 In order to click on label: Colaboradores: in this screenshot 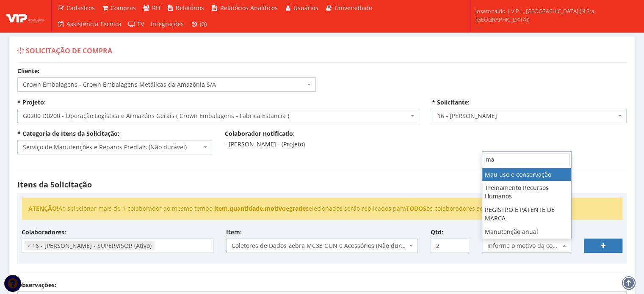, I will do `click(44, 232)`.